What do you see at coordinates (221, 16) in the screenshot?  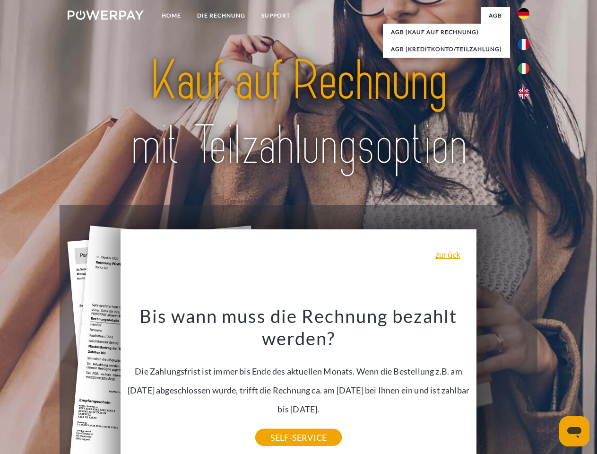 I see `a: DIE RECHNUNG` at bounding box center [221, 16].